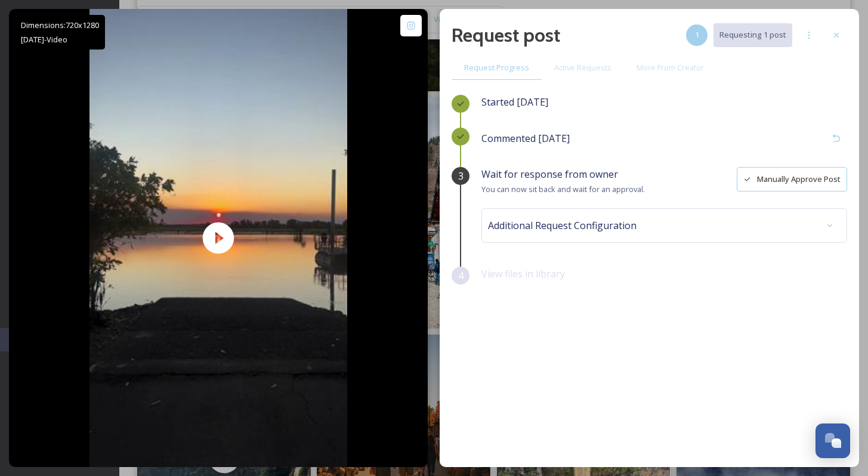 This screenshot has width=868, height=476. Describe the element at coordinates (194, 432) in the screenshot. I see `span: Came to see the sunset, hoping to see a 🐊 #kakadunationalpark #kakadu #nt #croccountry #crocodile...` at that location.